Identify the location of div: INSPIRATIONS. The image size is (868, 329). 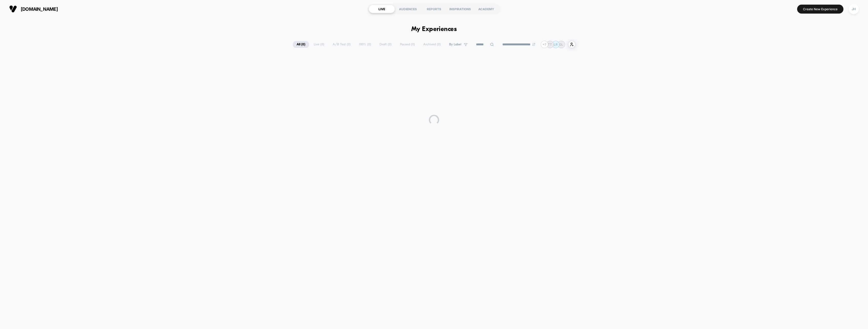
(460, 9).